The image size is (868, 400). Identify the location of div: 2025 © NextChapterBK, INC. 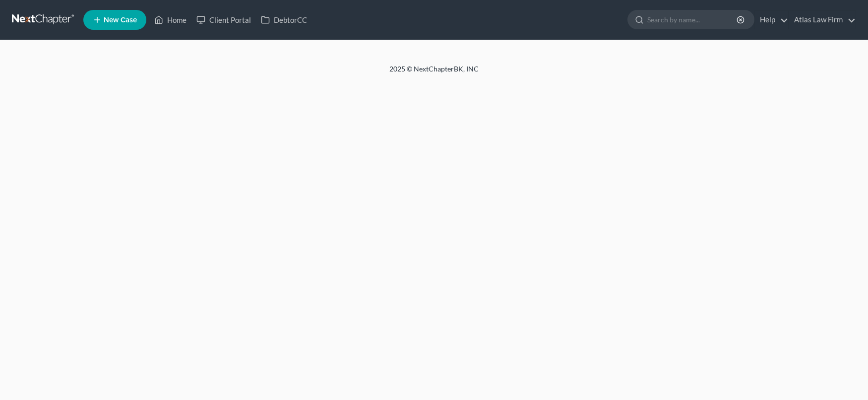
(434, 73).